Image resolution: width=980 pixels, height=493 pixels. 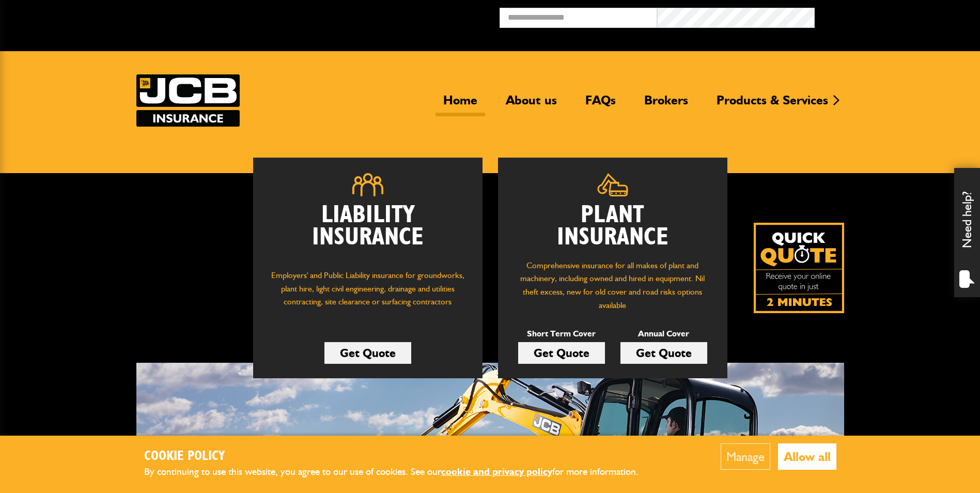 I want to click on a: Brokers, so click(x=666, y=105).